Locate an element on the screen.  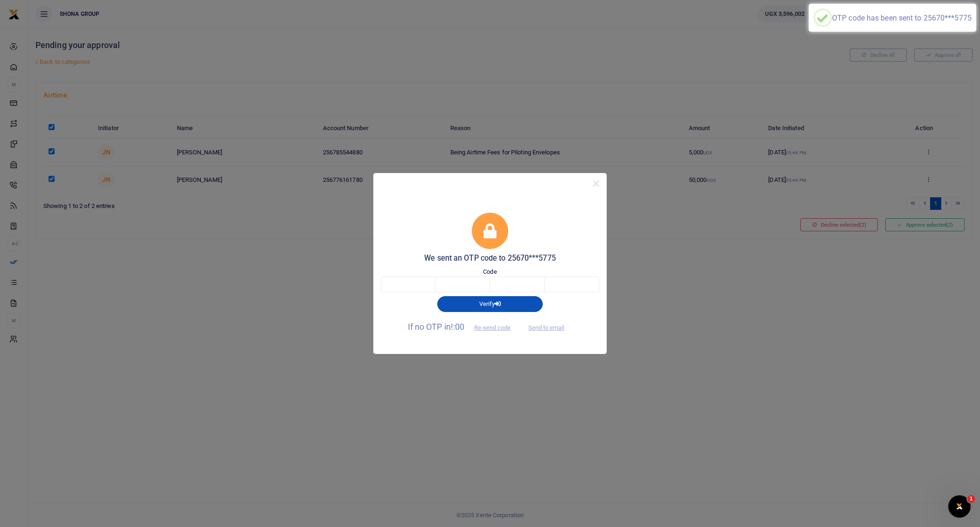
label: Code is located at coordinates (489, 272).